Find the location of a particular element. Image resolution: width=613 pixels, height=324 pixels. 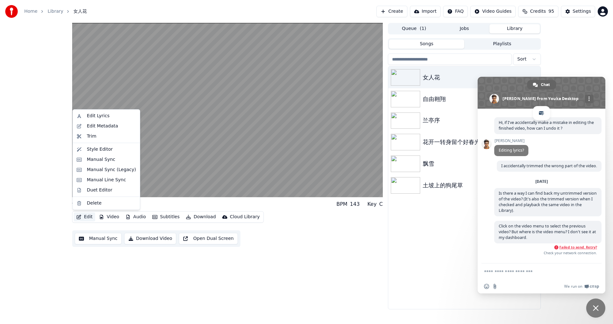

button: Import is located at coordinates (425, 11).